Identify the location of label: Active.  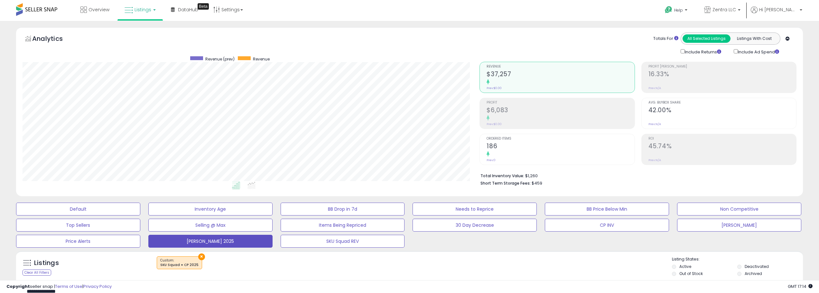
(686, 267).